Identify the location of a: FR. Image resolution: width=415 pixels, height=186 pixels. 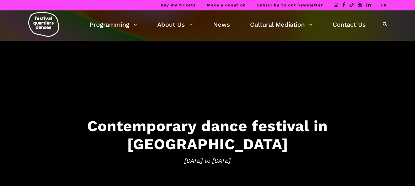
(384, 5).